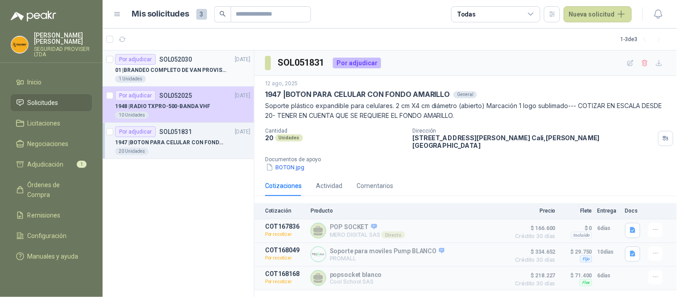  Describe the element at coordinates (269, 137) in the screenshot. I see `p: 20` at that location.